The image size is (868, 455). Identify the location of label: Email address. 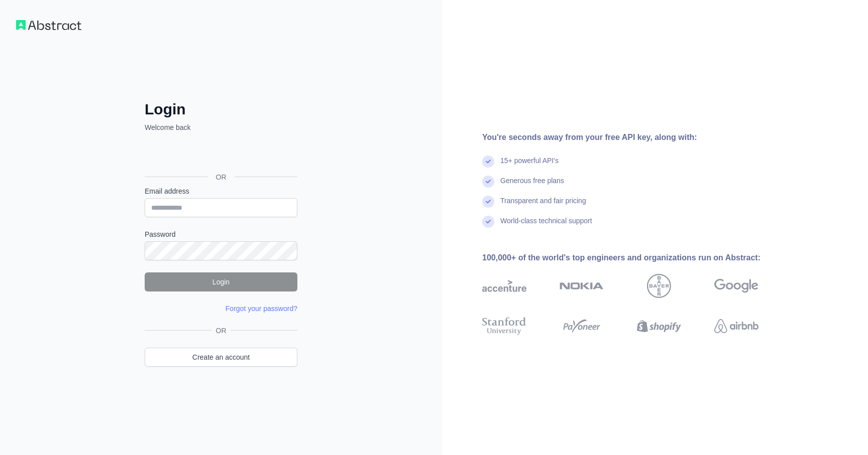
(221, 191).